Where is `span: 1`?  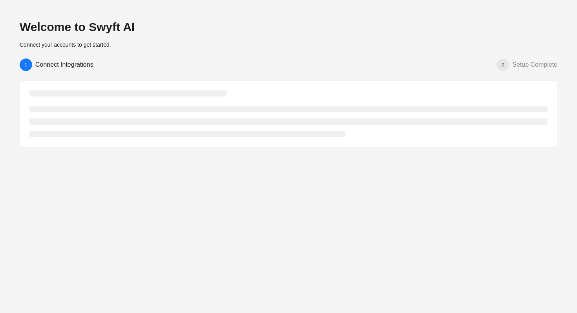 span: 1 is located at coordinates (26, 65).